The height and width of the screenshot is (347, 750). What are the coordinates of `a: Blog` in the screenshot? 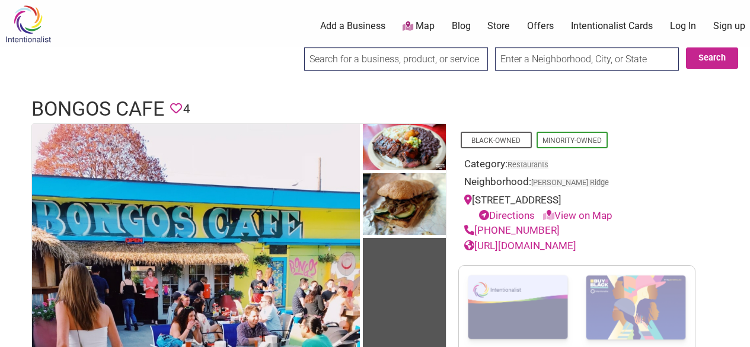 It's located at (461, 26).